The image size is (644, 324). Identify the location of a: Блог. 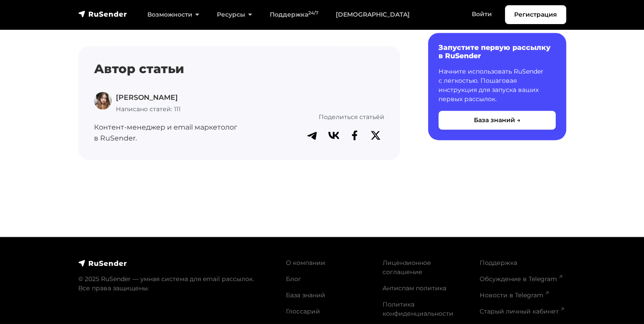
(294, 279).